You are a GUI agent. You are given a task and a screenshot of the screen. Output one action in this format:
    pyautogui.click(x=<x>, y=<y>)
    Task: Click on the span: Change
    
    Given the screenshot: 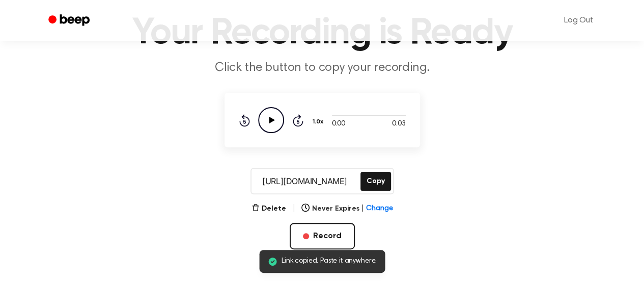 What is the action you would take?
    pyautogui.click(x=379, y=209)
    